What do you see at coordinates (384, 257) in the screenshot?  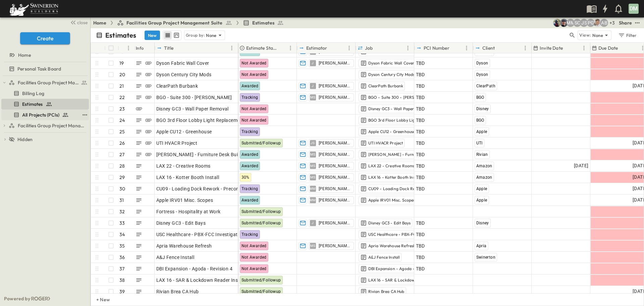 I see `p: A&J Fence Install` at bounding box center [384, 257].